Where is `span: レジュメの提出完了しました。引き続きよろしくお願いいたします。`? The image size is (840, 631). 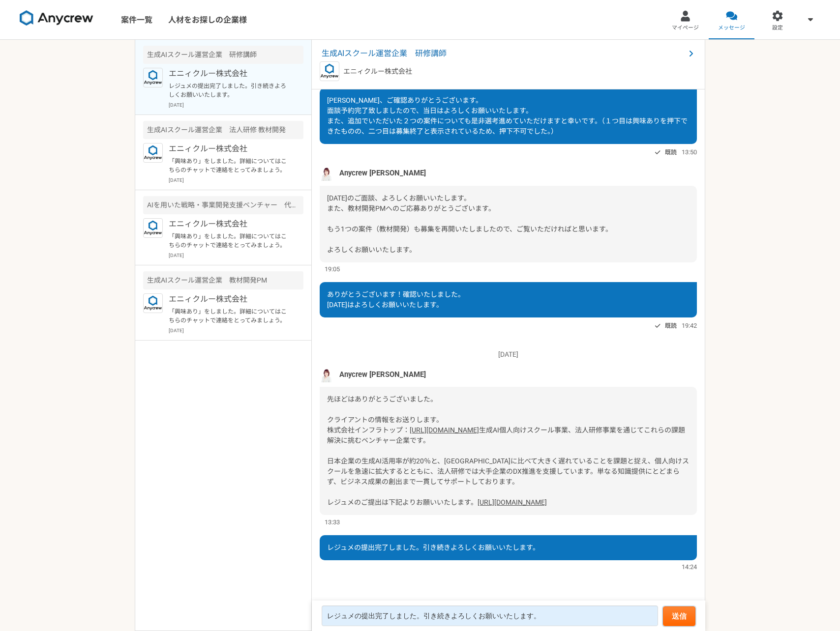
span: レジュメの提出完了しました。引き続きよろしくお願いいたします。 is located at coordinates (433, 547).